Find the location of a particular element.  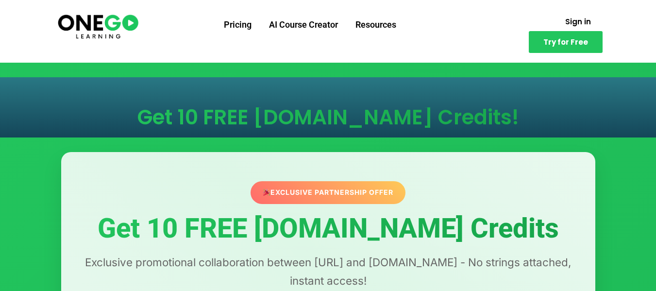

a: AI Course Creator is located at coordinates (304, 25).